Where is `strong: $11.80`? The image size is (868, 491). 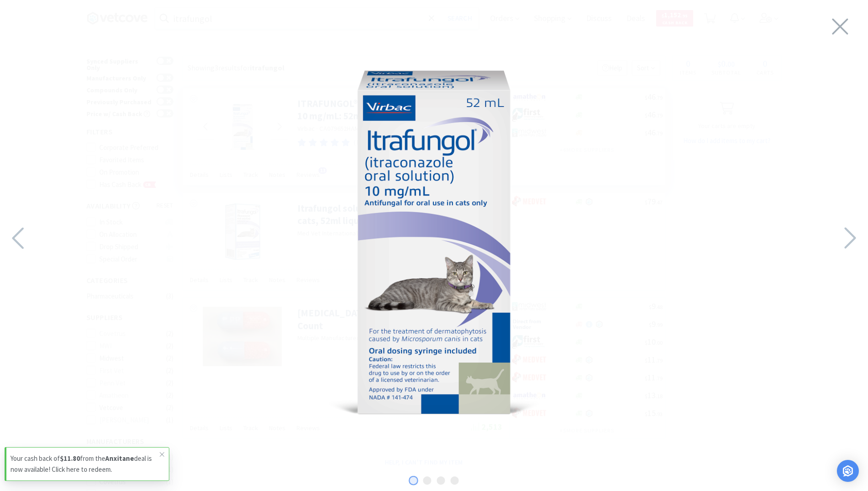 strong: $11.80 is located at coordinates (70, 458).